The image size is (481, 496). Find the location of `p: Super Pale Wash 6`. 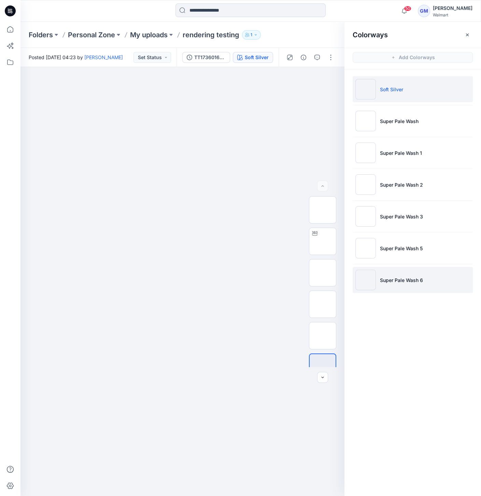

p: Super Pale Wash 6 is located at coordinates (402, 280).